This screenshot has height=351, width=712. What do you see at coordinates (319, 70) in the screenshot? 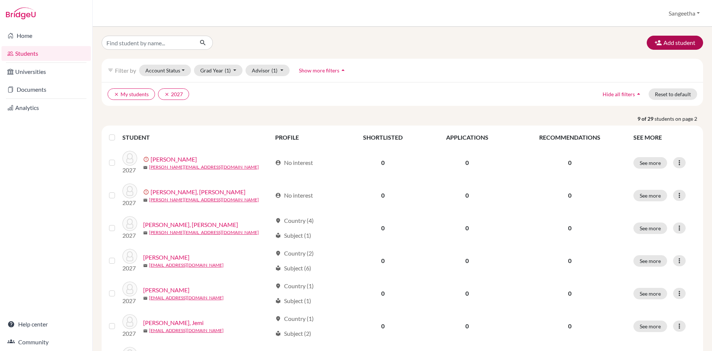
I see `span: Show more filters` at bounding box center [319, 70].